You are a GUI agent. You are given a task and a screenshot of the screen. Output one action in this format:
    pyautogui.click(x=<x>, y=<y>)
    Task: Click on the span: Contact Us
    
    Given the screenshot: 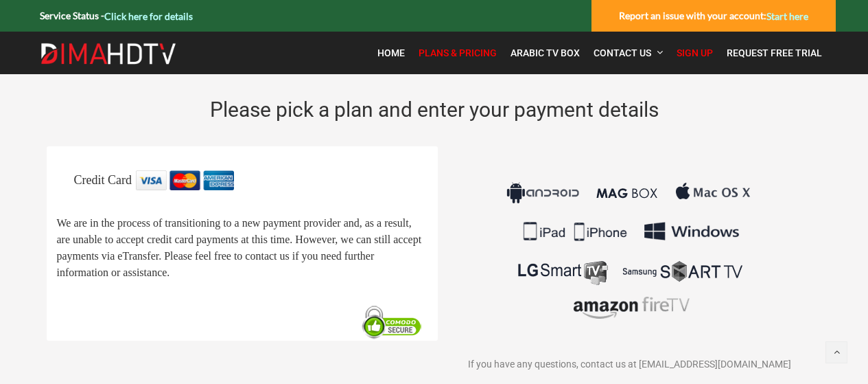 What is the action you would take?
    pyautogui.click(x=623, y=53)
    